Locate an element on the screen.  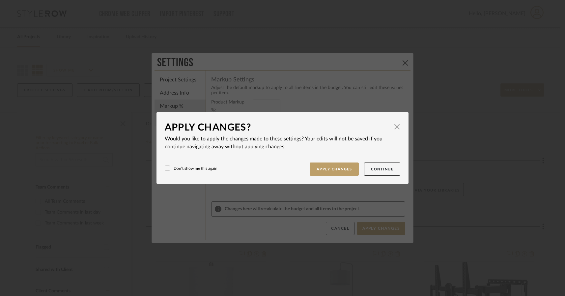
button: Continue is located at coordinates (382, 169).